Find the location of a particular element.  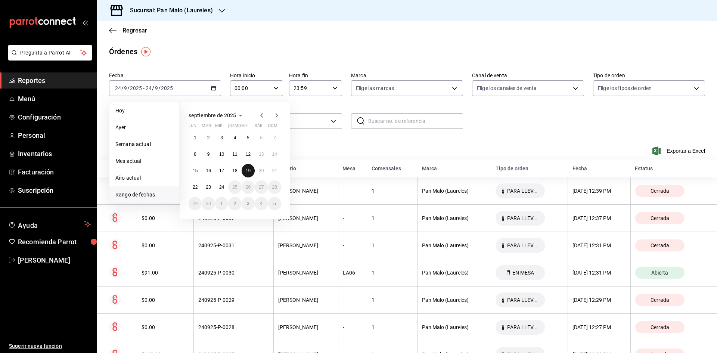

abbr: 23 de septiembre de 2025 is located at coordinates (208, 187).